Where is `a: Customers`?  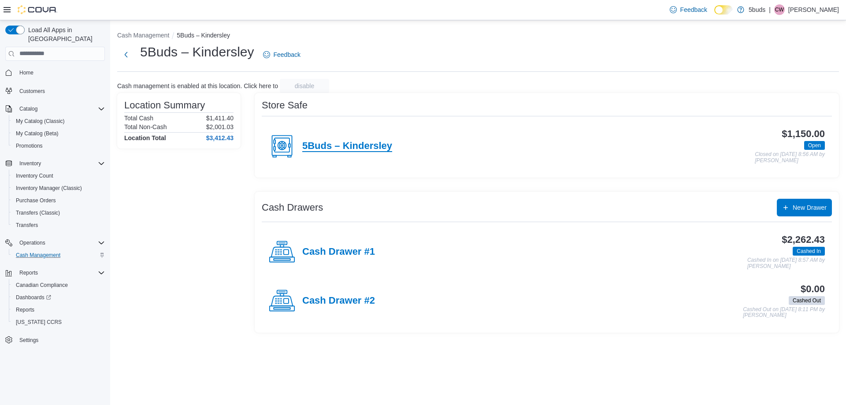
a: Customers is located at coordinates (32, 91).